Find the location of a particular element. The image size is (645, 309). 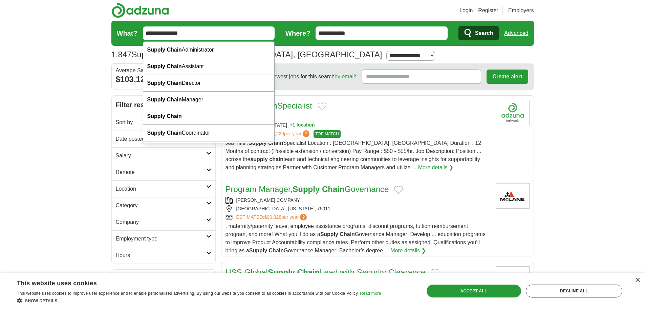

h2: Sort by is located at coordinates (161, 122).